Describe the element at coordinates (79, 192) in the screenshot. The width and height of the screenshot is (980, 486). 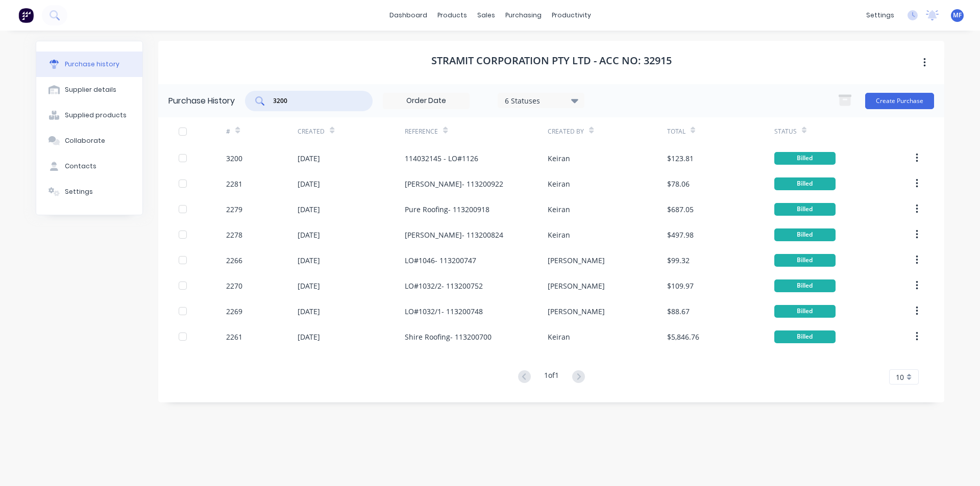
I see `div: Settings` at that location.